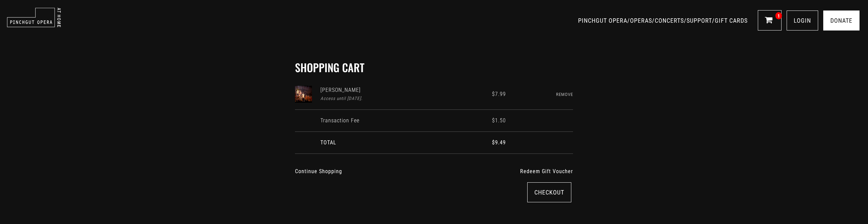 This screenshot has height=224, width=868. What do you see at coordinates (670, 20) in the screenshot?
I see `a: CONCERTS` at bounding box center [670, 20].